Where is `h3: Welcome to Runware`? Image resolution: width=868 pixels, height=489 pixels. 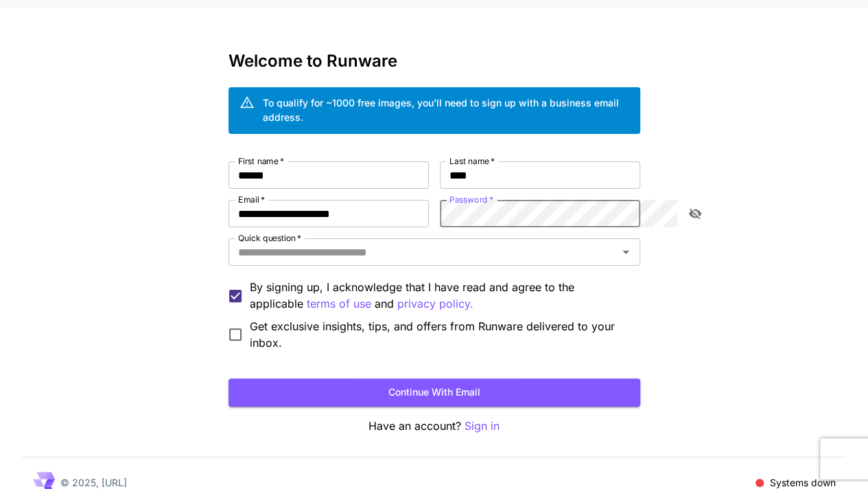
h3: Welcome to Runware is located at coordinates (434, 61).